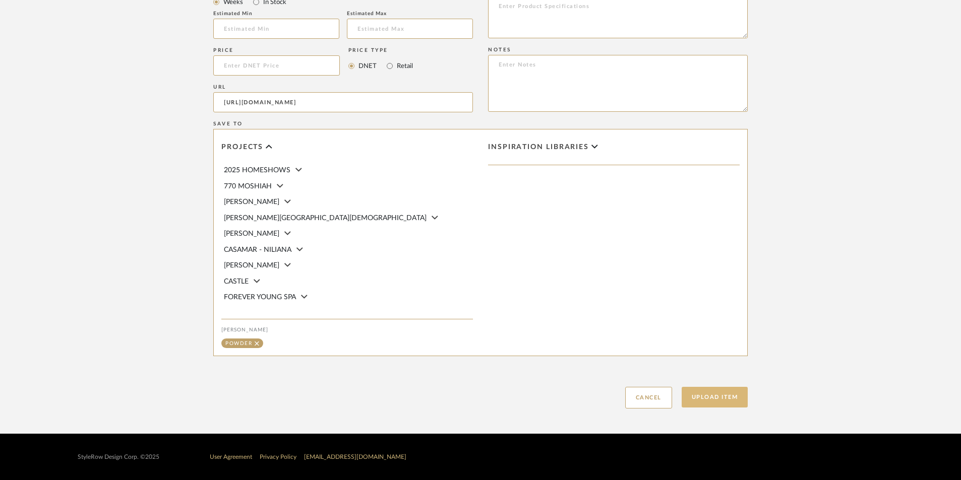  Describe the element at coordinates (617, 50) in the screenshot. I see `div: Notes` at that location.